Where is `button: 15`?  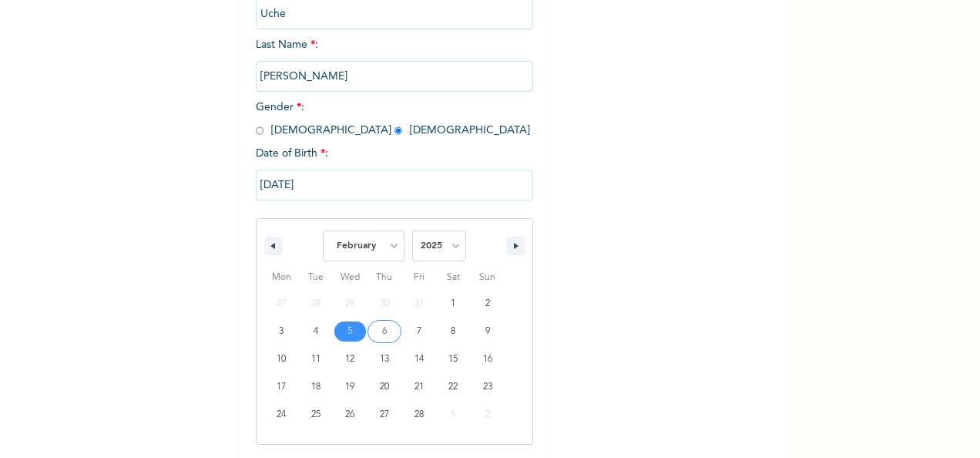
button: 15 is located at coordinates (453, 360).